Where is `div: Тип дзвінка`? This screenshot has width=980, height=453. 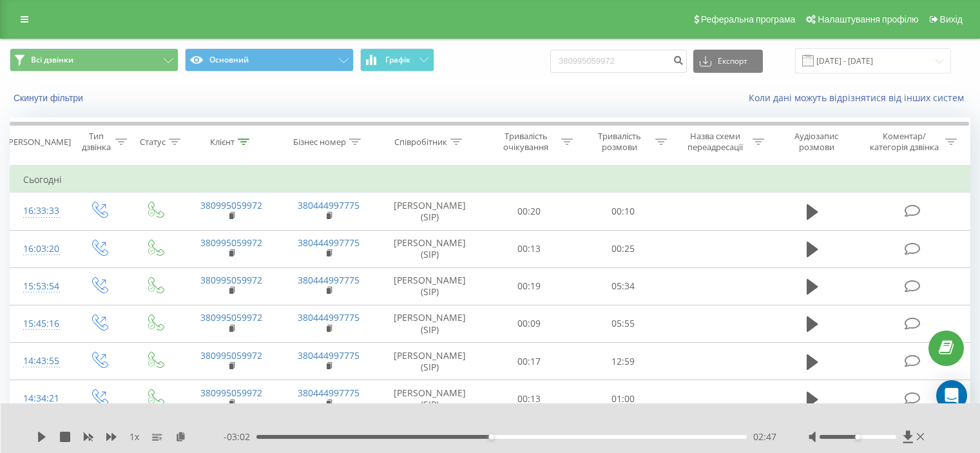
div: Тип дзвінка is located at coordinates (96, 142).